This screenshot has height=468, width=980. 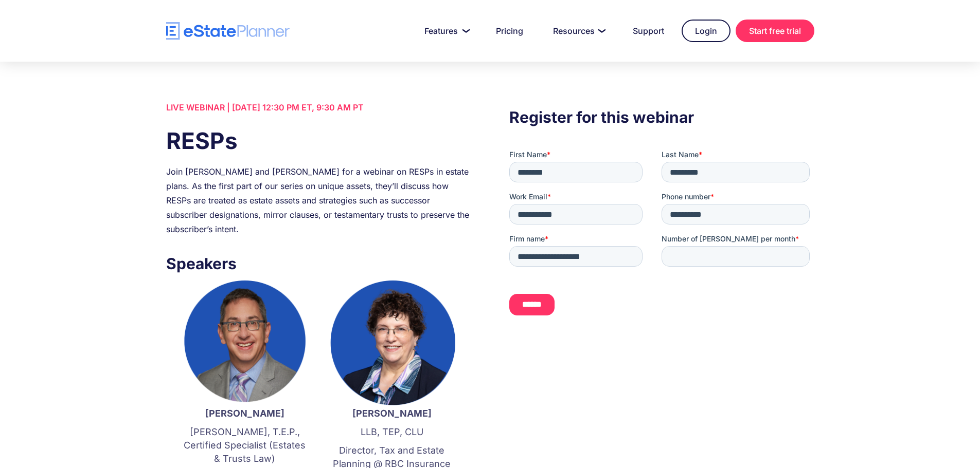 What do you see at coordinates (706, 31) in the screenshot?
I see `a: Login` at bounding box center [706, 31].